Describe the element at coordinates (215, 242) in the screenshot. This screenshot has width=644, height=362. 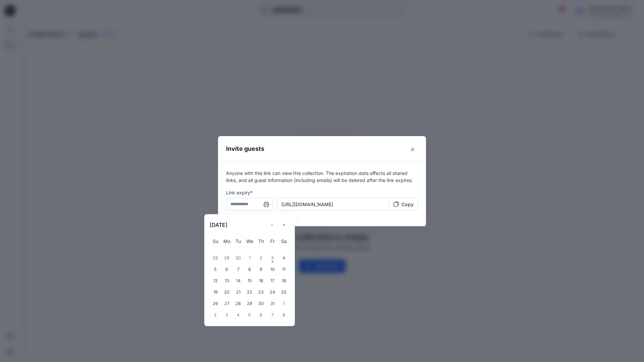
I see `div: Sunday` at that location.